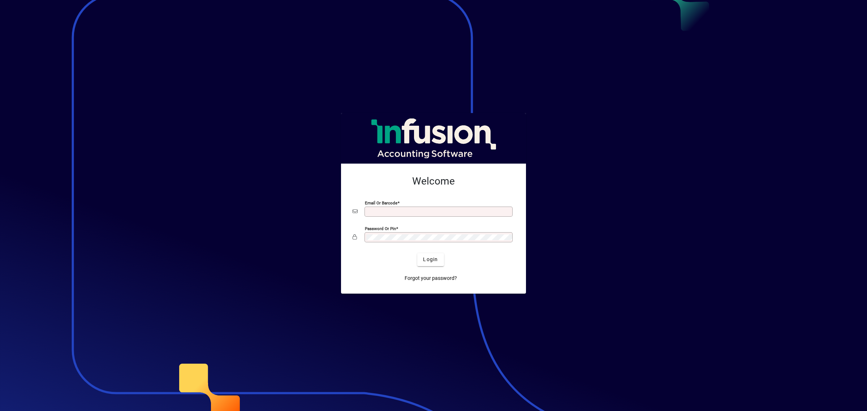 The image size is (867, 411). I want to click on h2: Welcome, so click(433, 181).